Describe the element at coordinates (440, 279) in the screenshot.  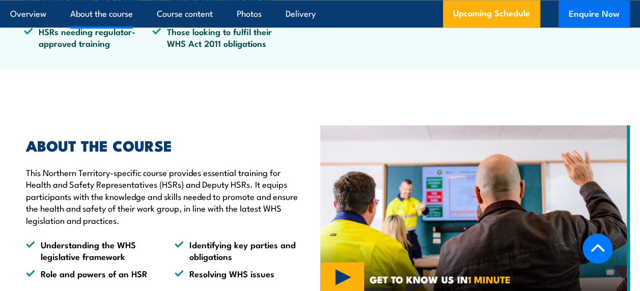
I see `span: GET TO KNOW US IN` at that location.